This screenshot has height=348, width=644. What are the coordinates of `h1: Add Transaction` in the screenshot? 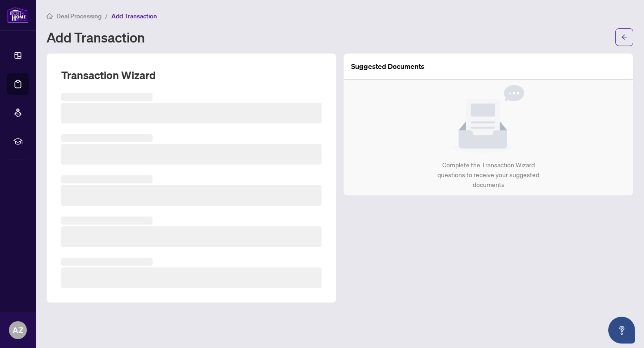 It's located at (96, 37).